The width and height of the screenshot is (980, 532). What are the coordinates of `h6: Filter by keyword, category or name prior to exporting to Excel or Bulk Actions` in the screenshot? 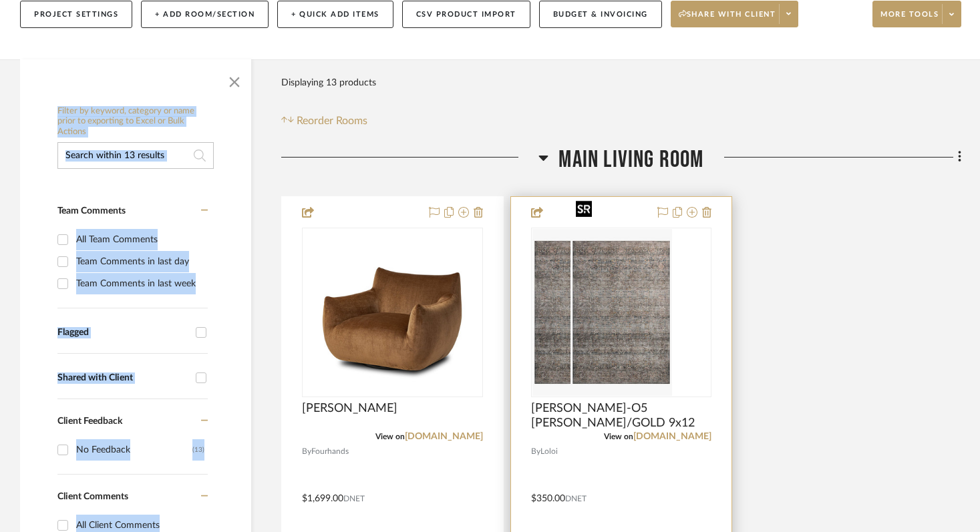 It's located at (136, 122).